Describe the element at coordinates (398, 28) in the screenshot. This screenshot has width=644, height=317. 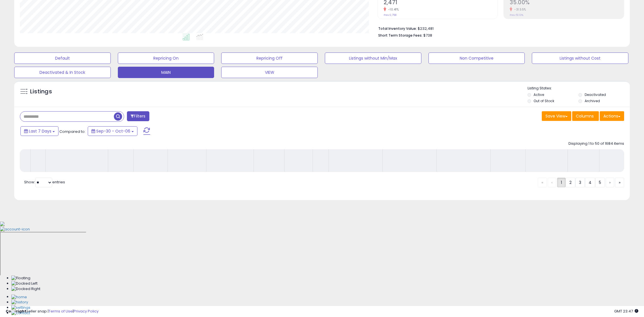
I see `b: Total Inventory Value:` at that location.